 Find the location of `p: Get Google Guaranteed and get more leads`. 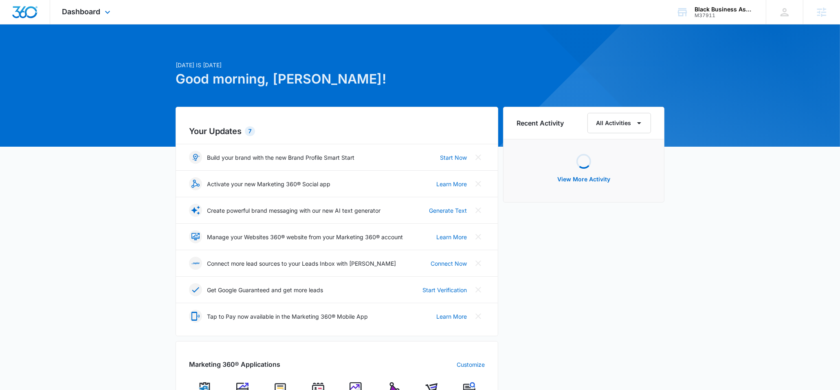

p: Get Google Guaranteed and get more leads is located at coordinates (265, 290).